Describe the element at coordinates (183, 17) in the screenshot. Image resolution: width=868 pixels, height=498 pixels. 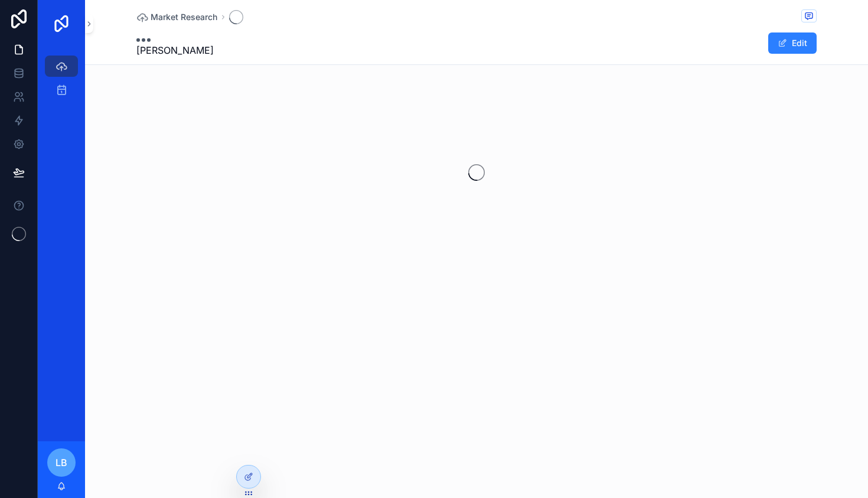
I see `span: Market Research` at that location.